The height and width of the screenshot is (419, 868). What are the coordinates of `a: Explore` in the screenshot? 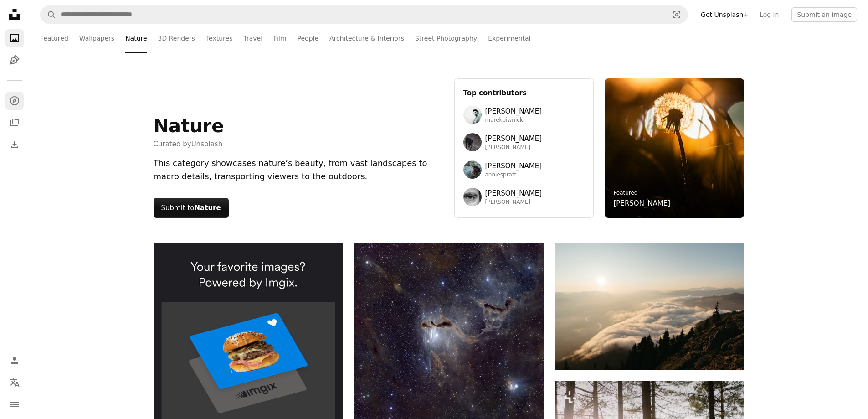 It's located at (15, 101).